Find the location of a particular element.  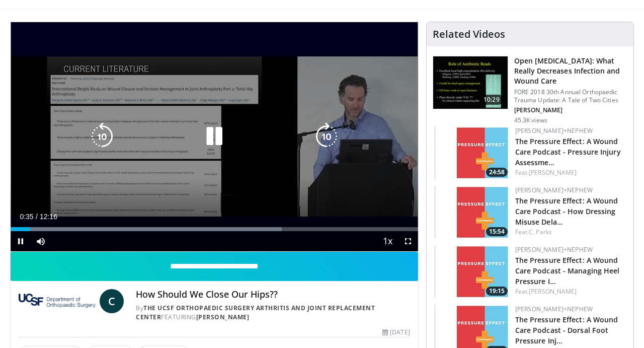

button: Fullscreen is located at coordinates (408, 242).